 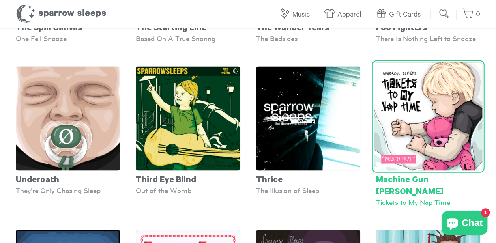 I want to click on a: Music, so click(x=296, y=15).